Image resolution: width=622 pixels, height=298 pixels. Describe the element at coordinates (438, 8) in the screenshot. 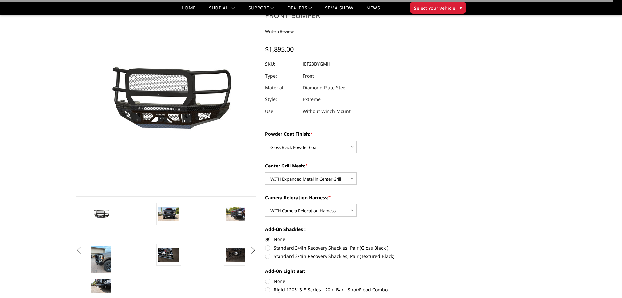

I see `button: Select Your Vehicle` at that location.